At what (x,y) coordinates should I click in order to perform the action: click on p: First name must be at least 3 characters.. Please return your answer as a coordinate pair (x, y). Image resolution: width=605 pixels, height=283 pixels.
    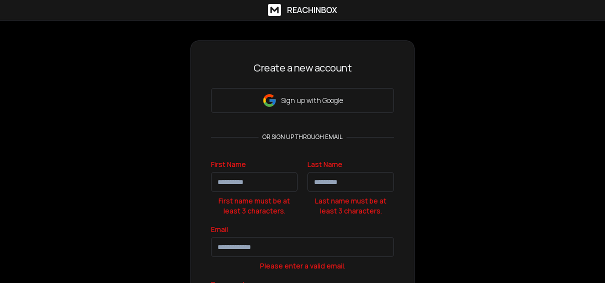
    Looking at the image, I should click on (254, 206).